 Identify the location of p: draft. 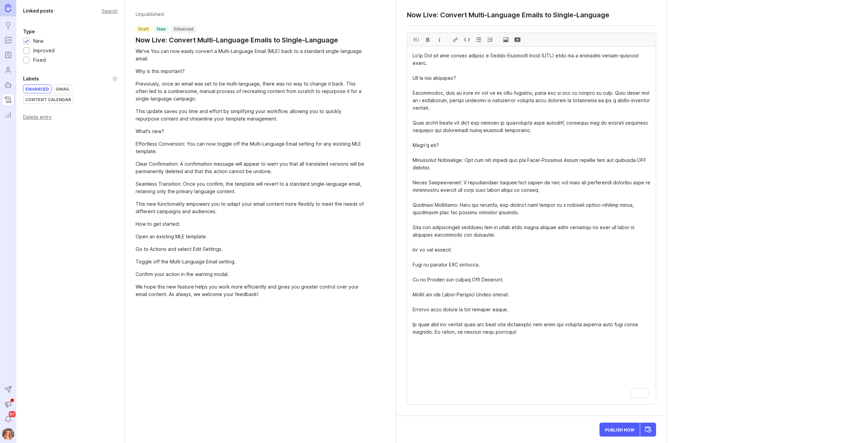
(143, 29).